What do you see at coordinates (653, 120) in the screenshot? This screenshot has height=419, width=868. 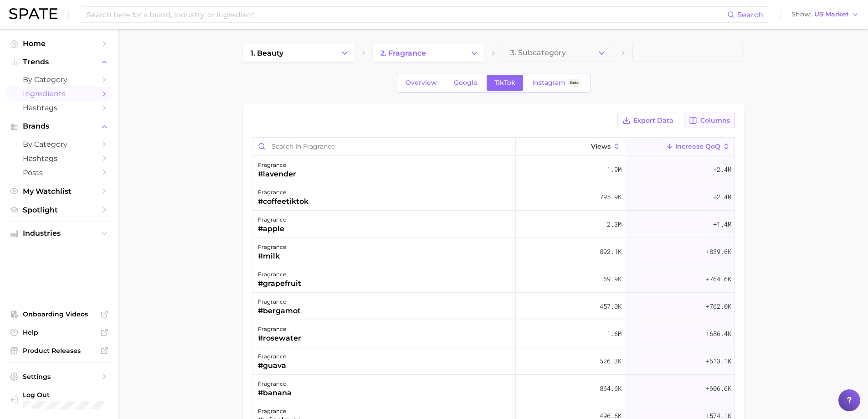 I see `span: Export Data` at bounding box center [653, 120].